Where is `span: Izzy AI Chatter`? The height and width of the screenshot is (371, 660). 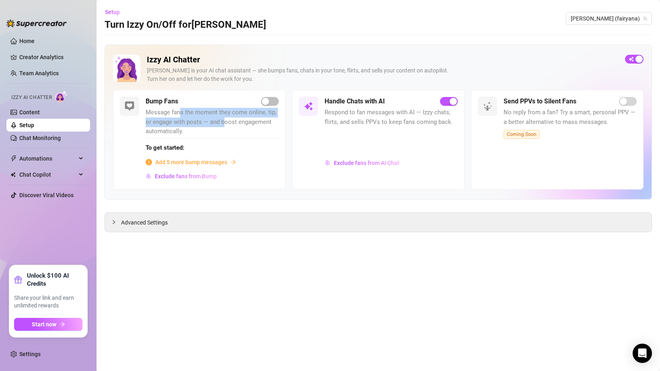 span: Izzy AI Chatter is located at coordinates (31, 97).